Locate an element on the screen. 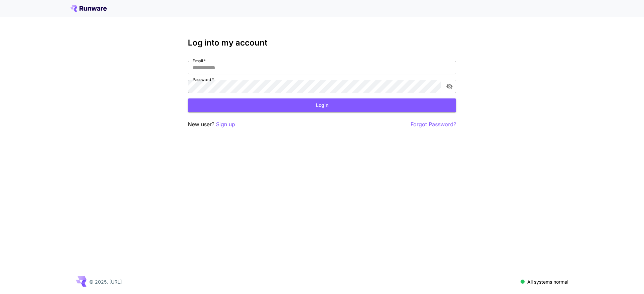  button: Sign up is located at coordinates (225, 125).